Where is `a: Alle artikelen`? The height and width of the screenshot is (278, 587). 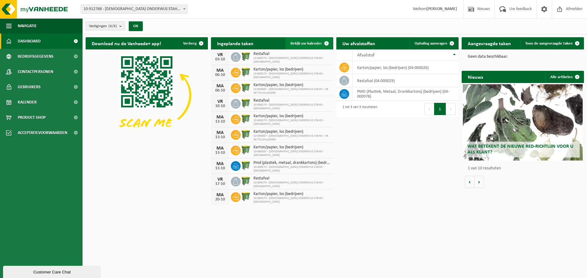
a: Alle artikelen is located at coordinates (564, 77).